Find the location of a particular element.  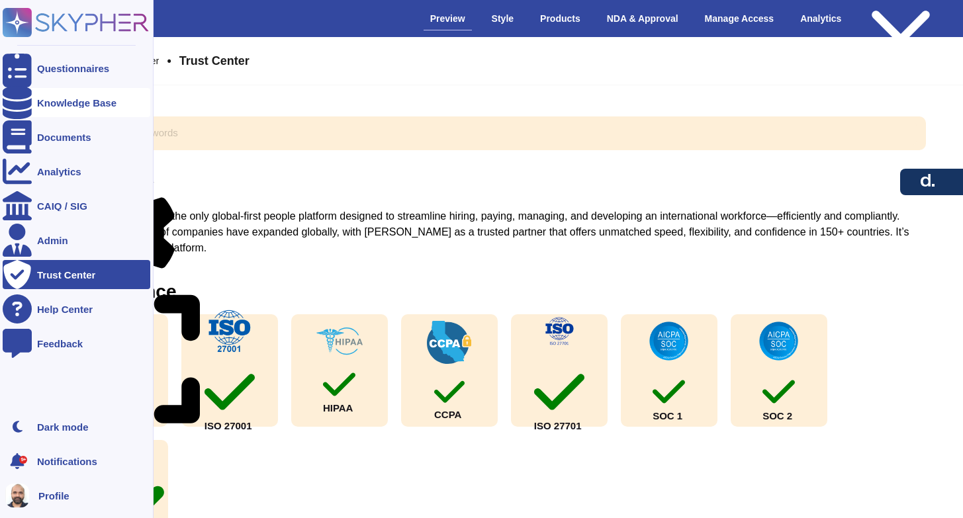

a: Questionnaires is located at coordinates (76, 68).